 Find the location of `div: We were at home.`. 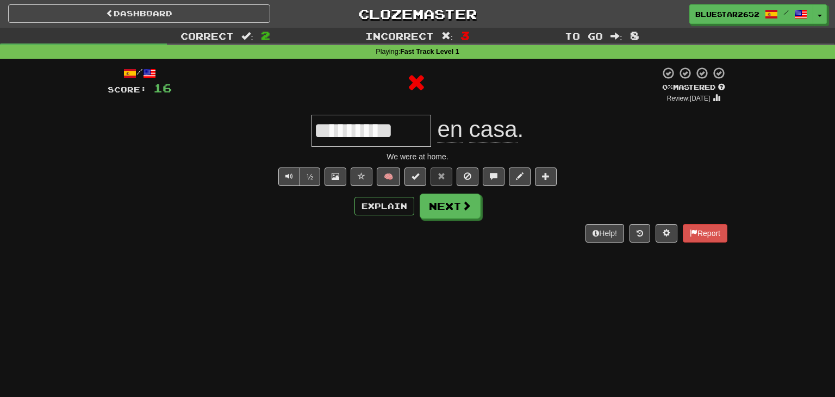

div: We were at home. is located at coordinates (417, 157).